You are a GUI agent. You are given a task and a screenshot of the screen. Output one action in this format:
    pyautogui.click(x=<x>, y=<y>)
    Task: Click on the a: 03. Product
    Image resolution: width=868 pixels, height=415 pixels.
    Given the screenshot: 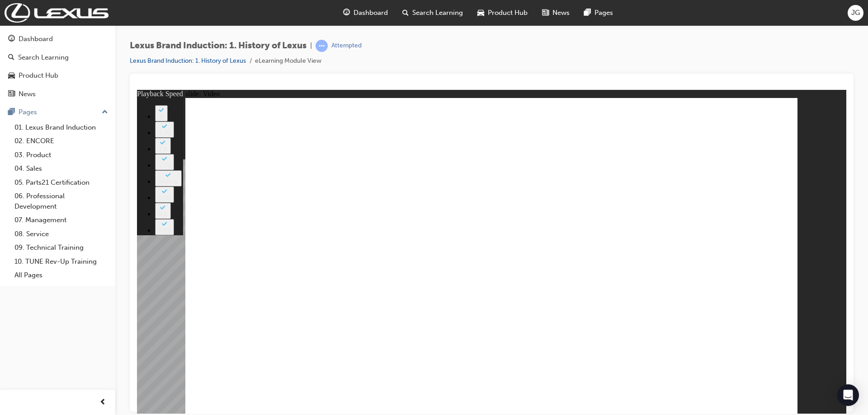 What is the action you would take?
    pyautogui.click(x=61, y=155)
    